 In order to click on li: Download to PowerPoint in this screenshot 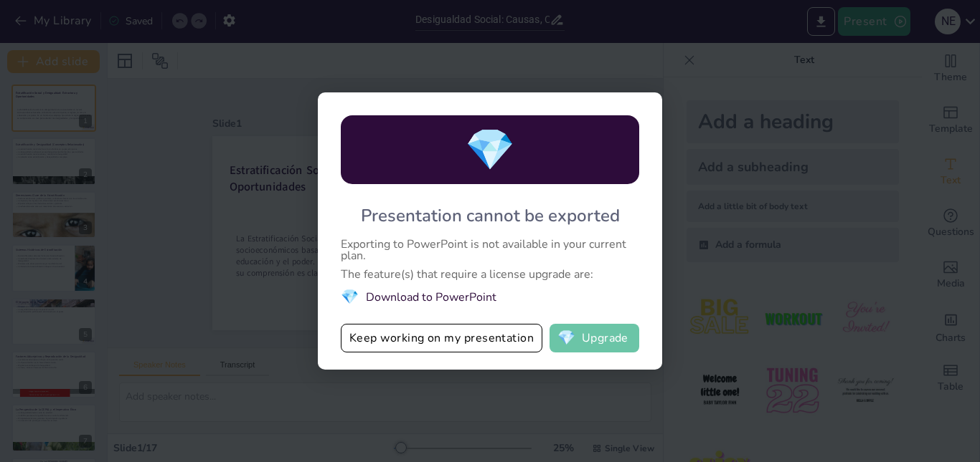, I will do `click(490, 297)`.